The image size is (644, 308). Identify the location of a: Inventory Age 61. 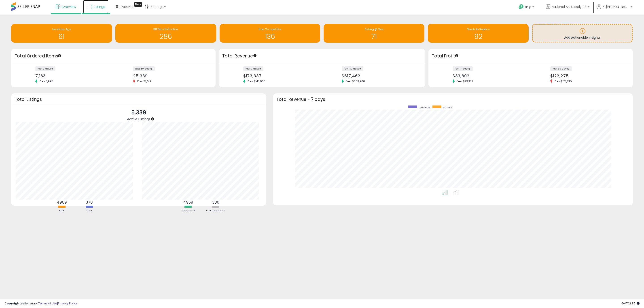
(61, 33).